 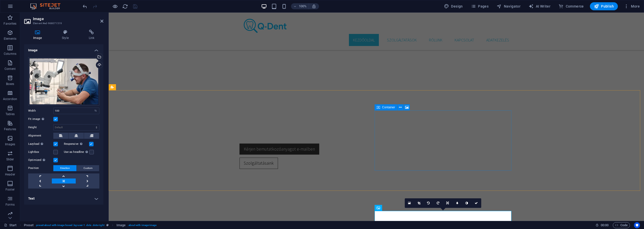 I want to click on span: Navigator, so click(x=508, y=6).